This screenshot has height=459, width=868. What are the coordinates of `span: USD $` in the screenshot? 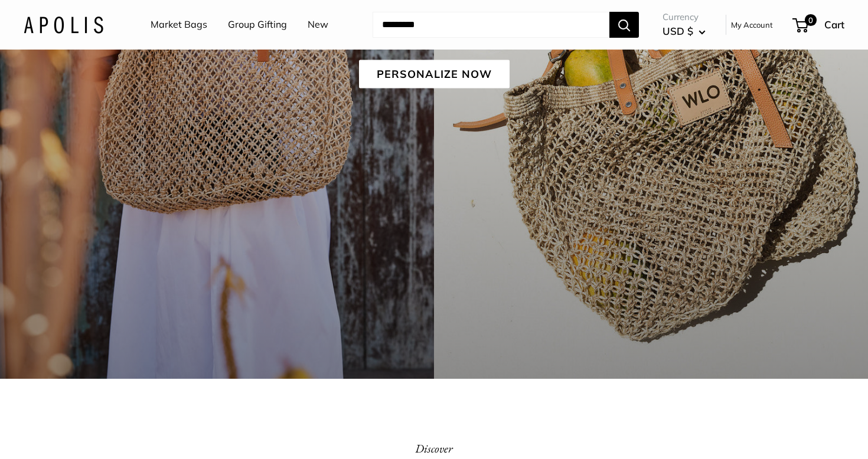 It's located at (678, 31).